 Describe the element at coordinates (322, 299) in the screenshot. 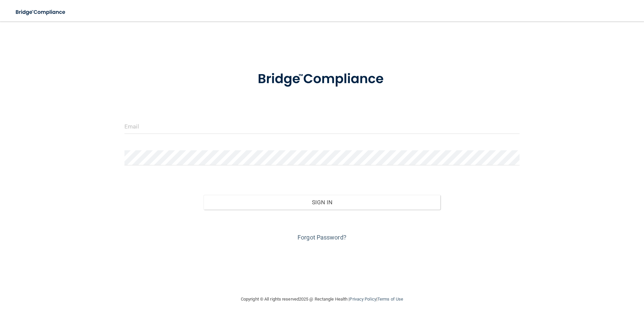

I see `div: Copyright © All rights reserved 2025 @ Rectangle Health | |` at that location.